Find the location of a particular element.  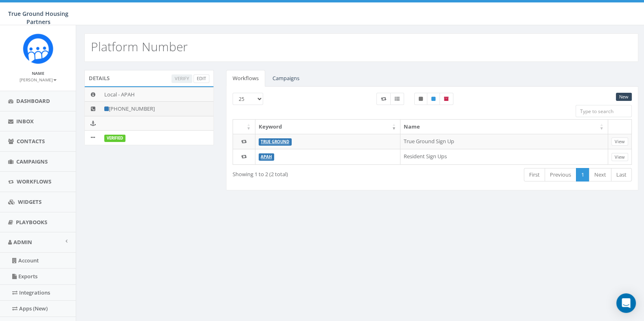

th: Keyword: activate to sort column ascending is located at coordinates (328, 127).